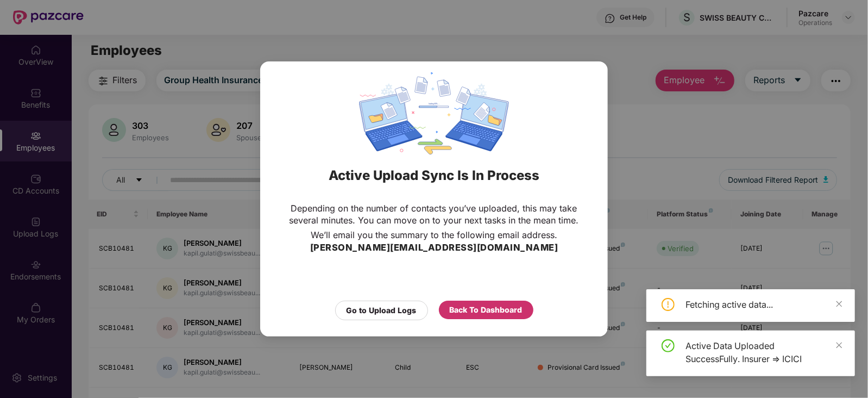 The height and width of the screenshot is (398, 868). Describe the element at coordinates (381, 310) in the screenshot. I see `div: Go to Upload Logs` at that location.